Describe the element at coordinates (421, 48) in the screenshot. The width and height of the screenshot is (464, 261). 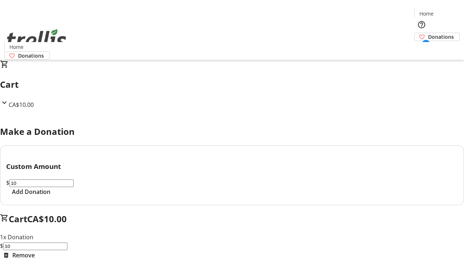
I see `button: Cart` at that location.